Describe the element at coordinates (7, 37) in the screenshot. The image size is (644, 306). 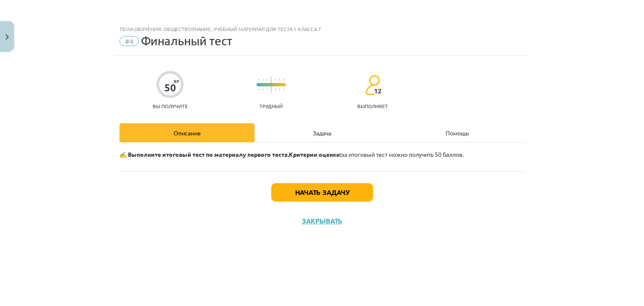
I see `img: icon-close-lesson-0947bae3869378f0d4975bcd49f059093ad1ed9edebbc8119c70593378902aed.svg` at that location.